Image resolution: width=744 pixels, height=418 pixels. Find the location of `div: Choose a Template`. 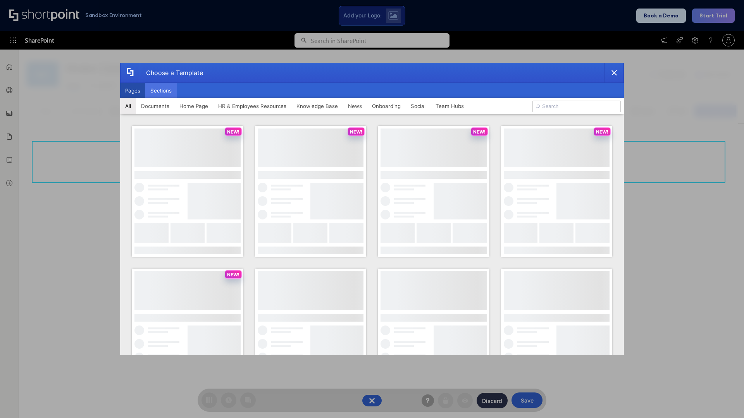

div: Choose a Template is located at coordinates (171, 73).